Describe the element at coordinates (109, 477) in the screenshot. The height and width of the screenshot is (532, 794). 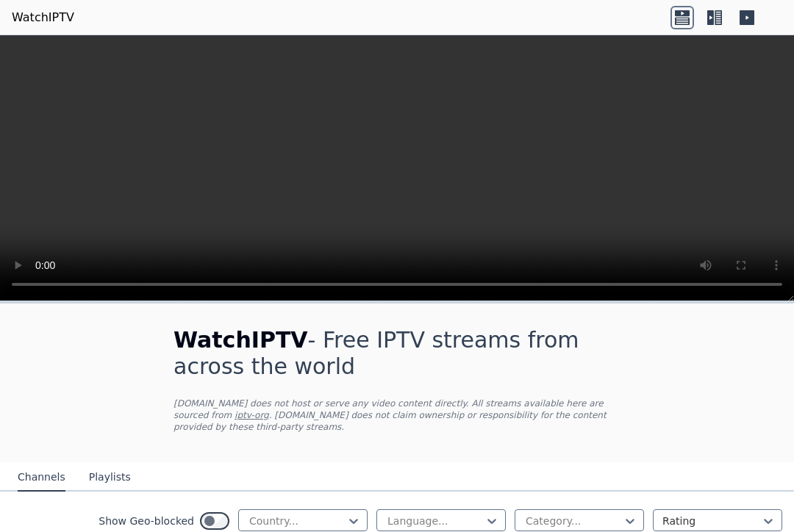
I see `button: Playlists` at that location.